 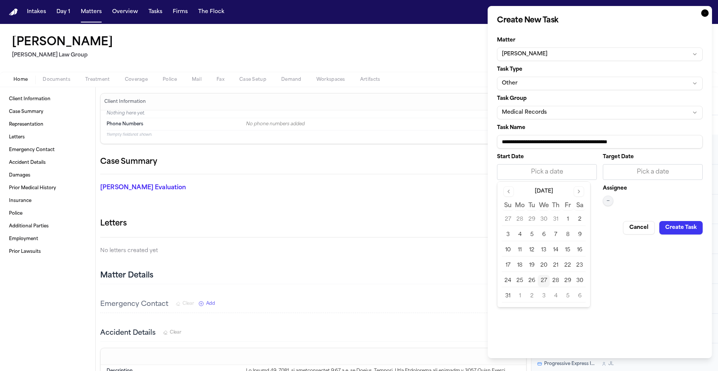 What do you see at coordinates (520, 265) in the screenshot?
I see `button: 18` at bounding box center [520, 265].